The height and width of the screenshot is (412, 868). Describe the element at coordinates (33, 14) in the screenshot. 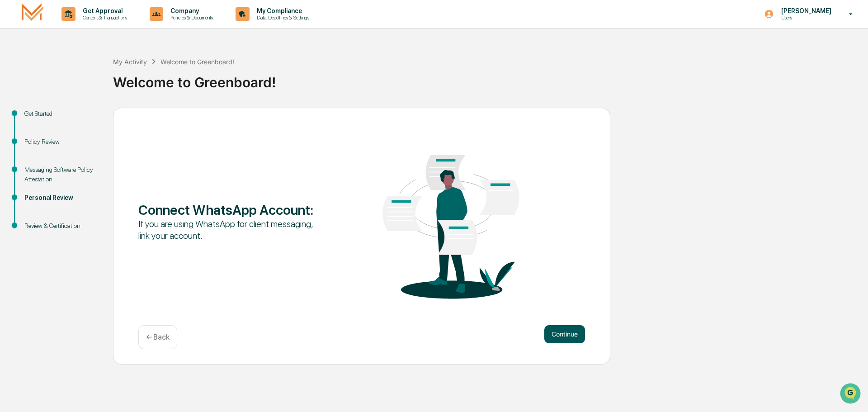

I see `img: logo` at that location.